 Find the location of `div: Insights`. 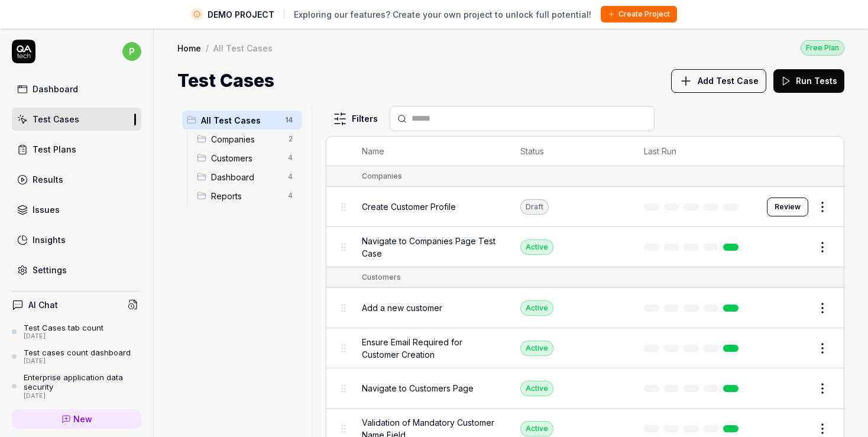

div: Insights is located at coordinates (49, 239).